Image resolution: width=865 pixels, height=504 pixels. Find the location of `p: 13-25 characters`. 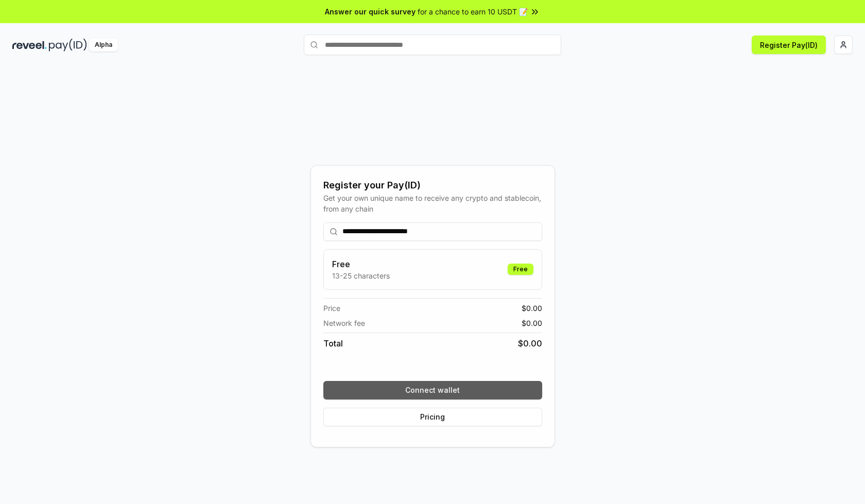

p: 13-25 characters is located at coordinates (361, 276).